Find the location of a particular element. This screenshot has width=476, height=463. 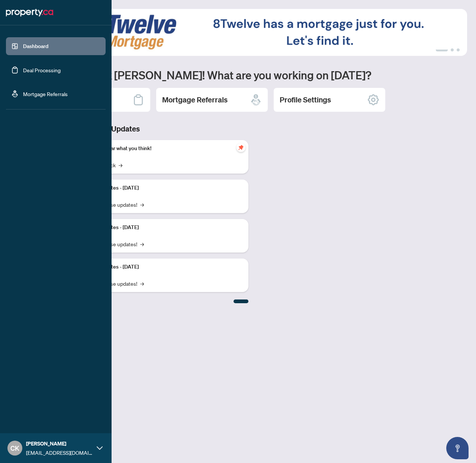

p: We want to hear what you think! is located at coordinates (160, 148).